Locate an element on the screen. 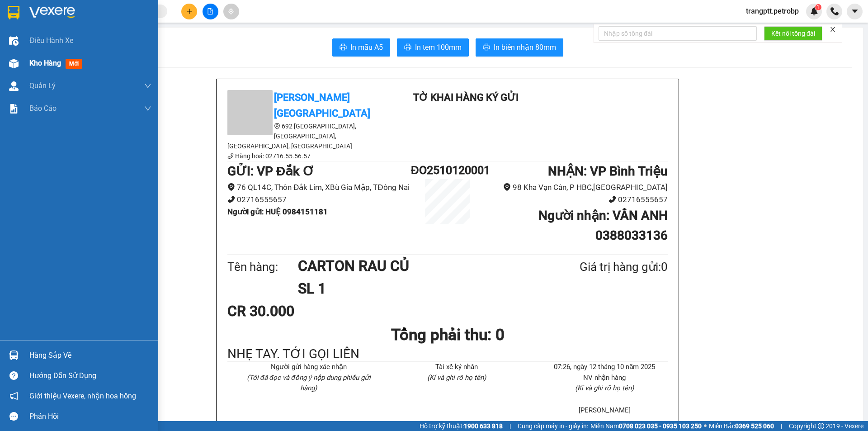 The image size is (868, 431). div: Hàng sắp về is located at coordinates (90, 355).